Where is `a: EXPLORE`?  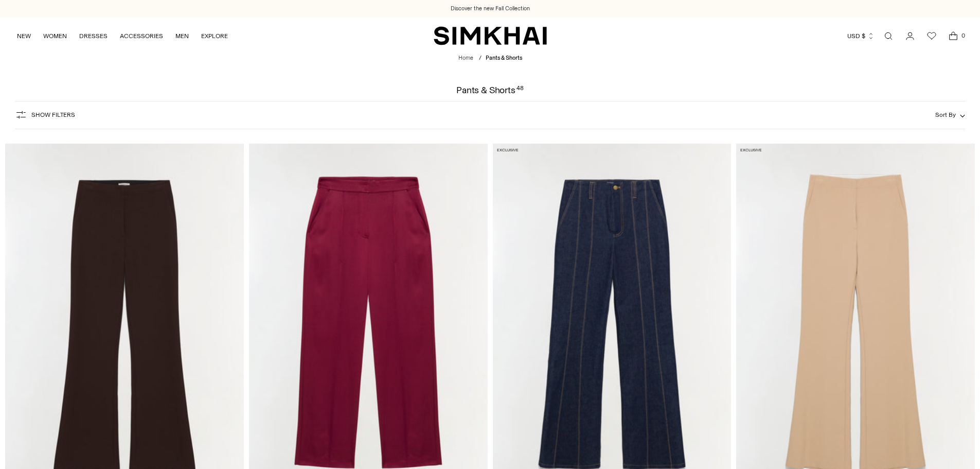 a: EXPLORE is located at coordinates (215, 36).